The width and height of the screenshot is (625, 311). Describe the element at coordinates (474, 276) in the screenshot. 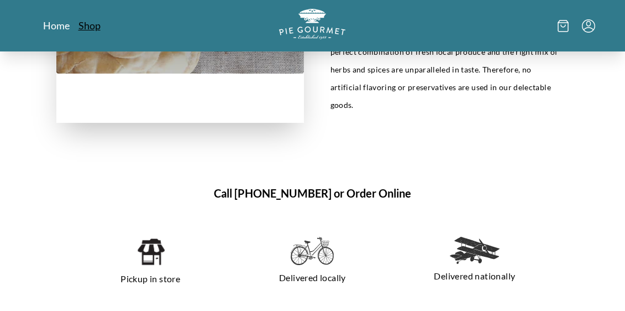

I see `p: Delivered nationally` at that location.